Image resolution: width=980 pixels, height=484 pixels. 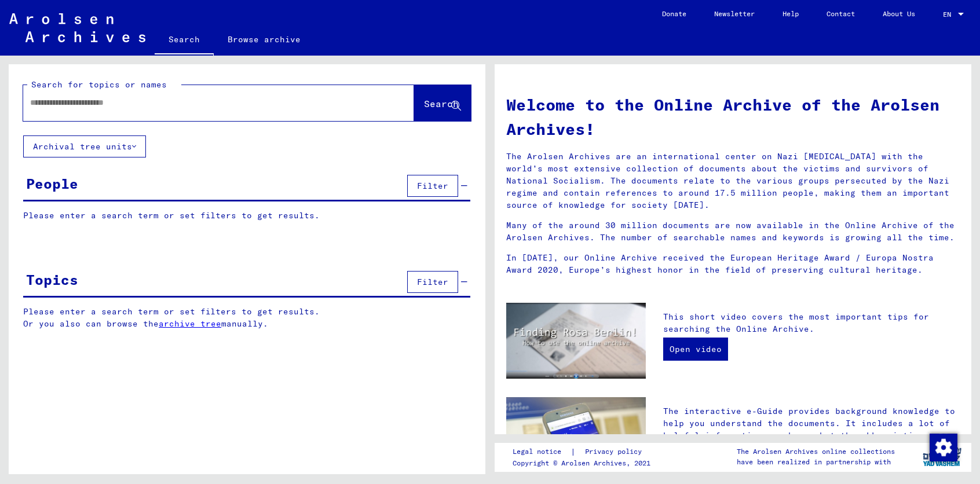 I want to click on img: Change consent, so click(x=944, y=448).